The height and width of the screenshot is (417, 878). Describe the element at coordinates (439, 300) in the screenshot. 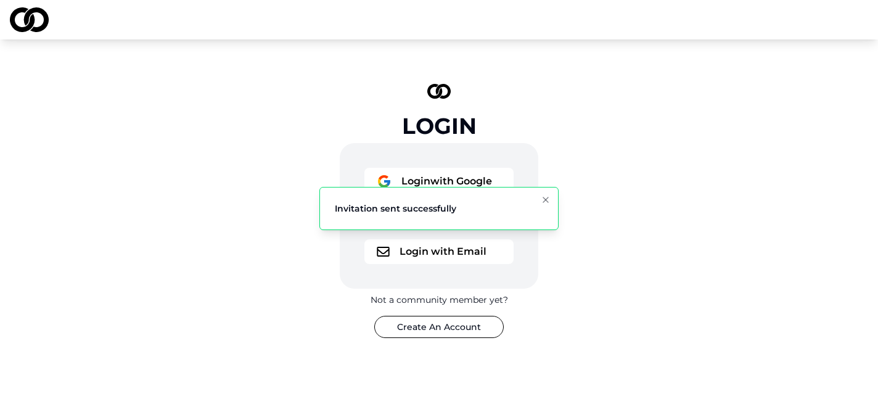

I see `div: Not a community member yet?` at that location.